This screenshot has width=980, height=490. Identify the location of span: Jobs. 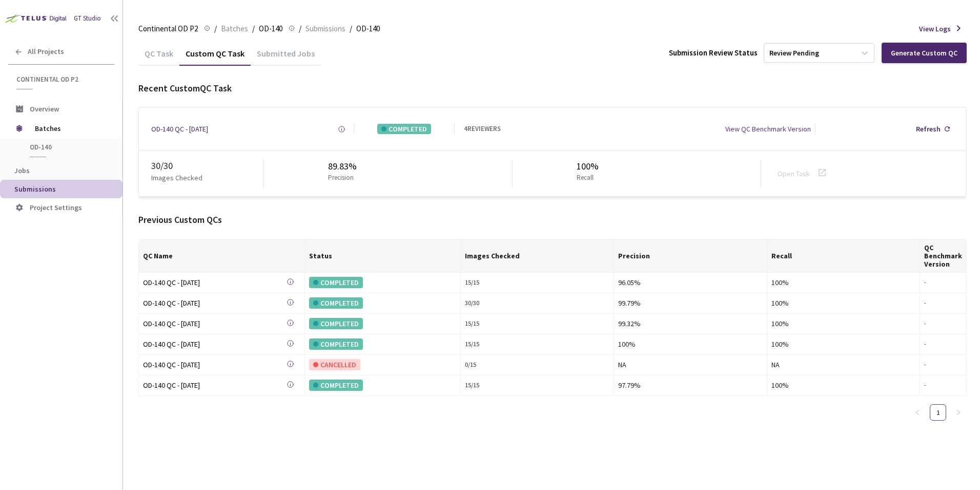
(22, 170).